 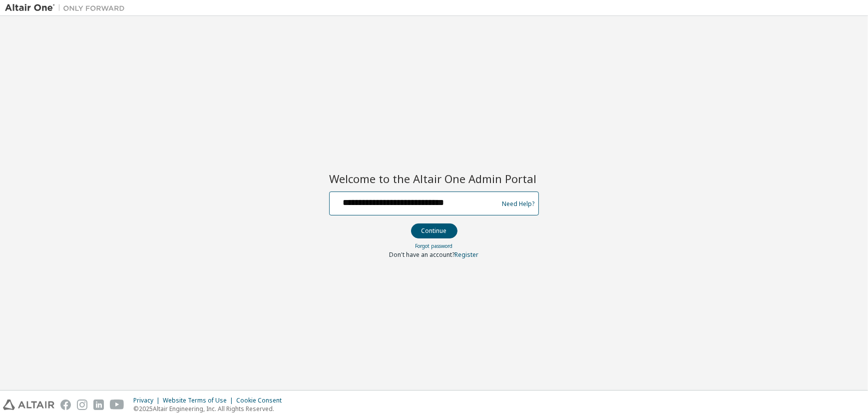 I want to click on img: instagram.svg, so click(x=82, y=405).